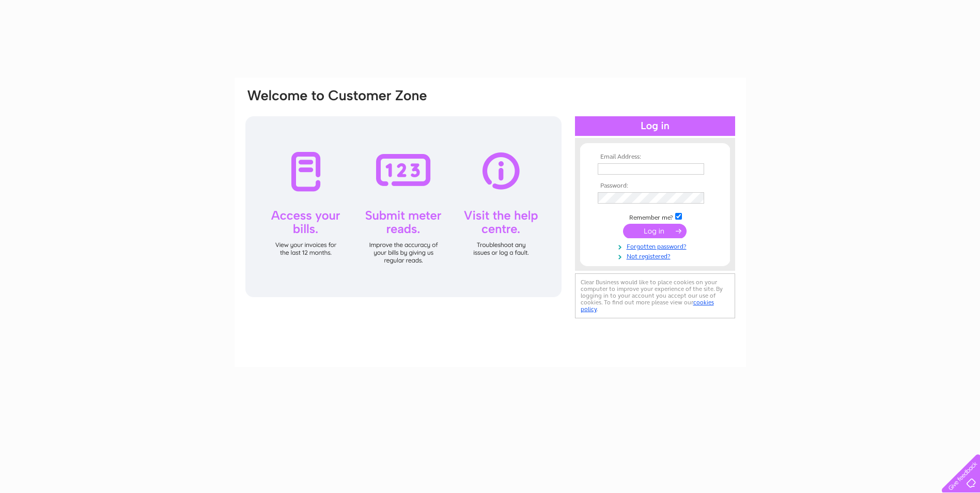 This screenshot has height=493, width=980. What do you see at coordinates (655, 157) in the screenshot?
I see `th: Email Address:` at bounding box center [655, 157].